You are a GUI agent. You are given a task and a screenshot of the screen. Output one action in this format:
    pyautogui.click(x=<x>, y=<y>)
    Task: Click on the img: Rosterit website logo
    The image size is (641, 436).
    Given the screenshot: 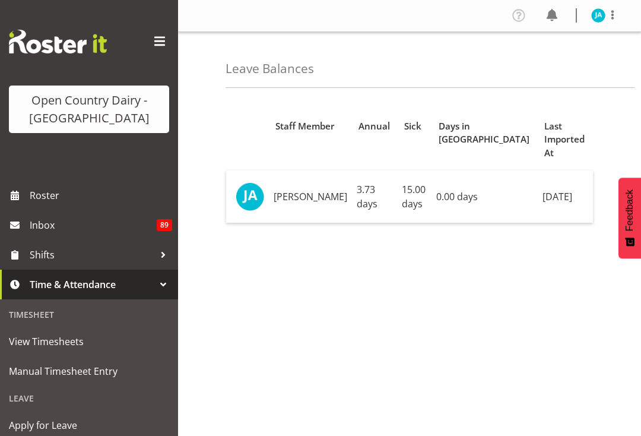 What is the action you would take?
    pyautogui.click(x=58, y=42)
    